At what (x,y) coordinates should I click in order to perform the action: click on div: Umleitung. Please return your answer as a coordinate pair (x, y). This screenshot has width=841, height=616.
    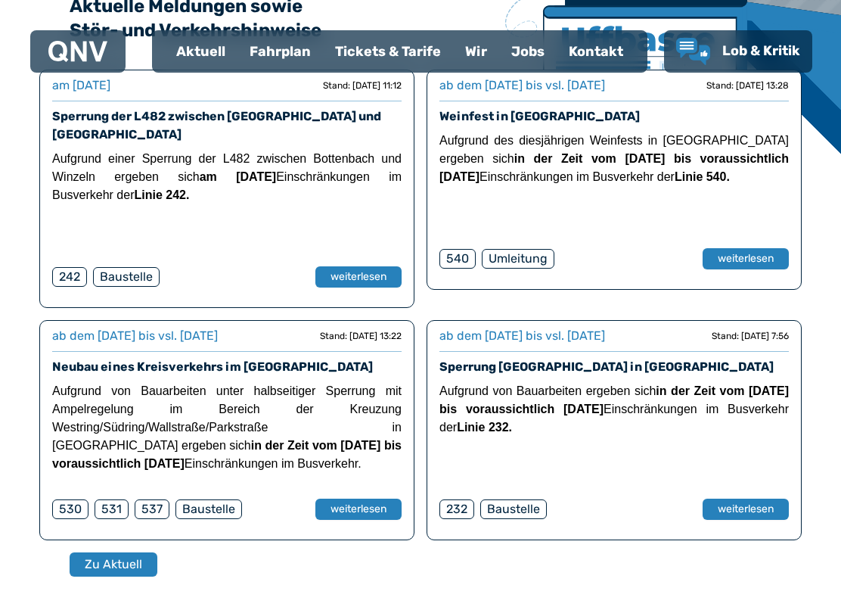
    Looking at the image, I should click on (519, 258).